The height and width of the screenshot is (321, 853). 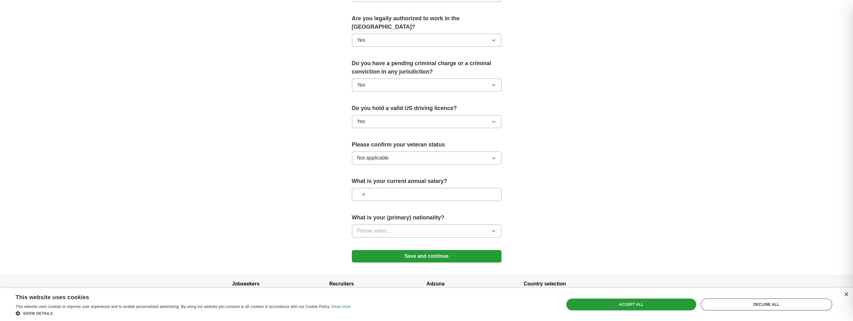 What do you see at coordinates (427, 256) in the screenshot?
I see `button: Save and continue` at bounding box center [427, 256].